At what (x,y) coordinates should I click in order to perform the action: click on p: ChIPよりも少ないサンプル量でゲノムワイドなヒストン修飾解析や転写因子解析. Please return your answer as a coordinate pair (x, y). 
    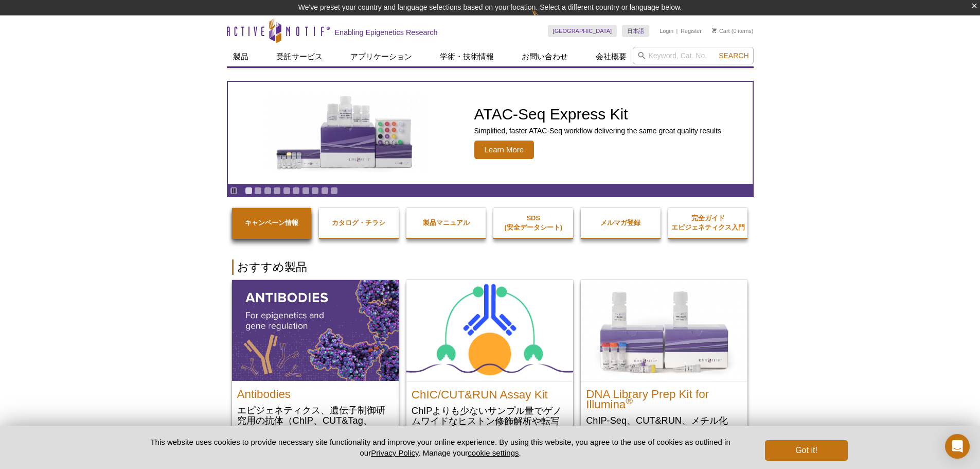
    Looking at the image, I should click on (490, 421).